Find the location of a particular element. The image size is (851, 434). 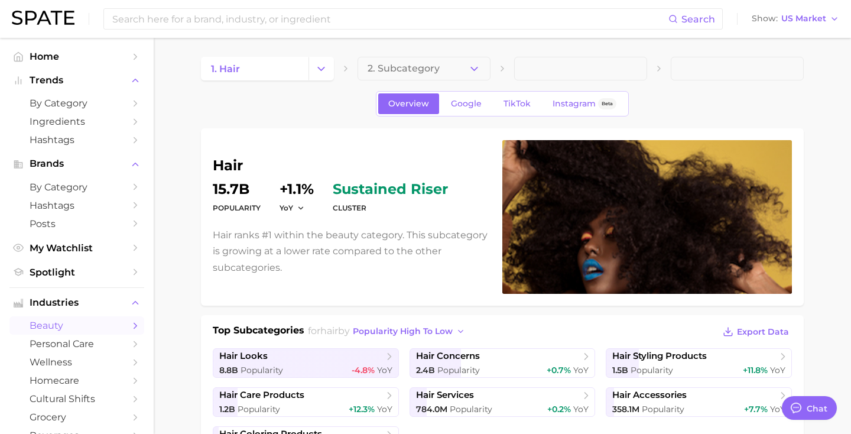

button: Export Data is located at coordinates (756, 331).